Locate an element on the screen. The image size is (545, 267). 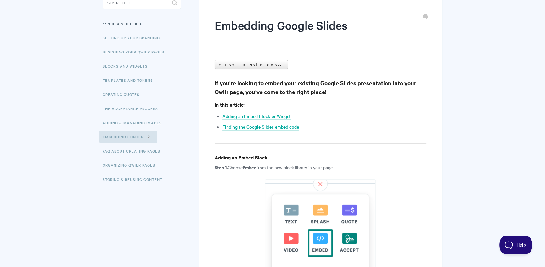
a: Finding the Google Slides embed code is located at coordinates (260, 127).